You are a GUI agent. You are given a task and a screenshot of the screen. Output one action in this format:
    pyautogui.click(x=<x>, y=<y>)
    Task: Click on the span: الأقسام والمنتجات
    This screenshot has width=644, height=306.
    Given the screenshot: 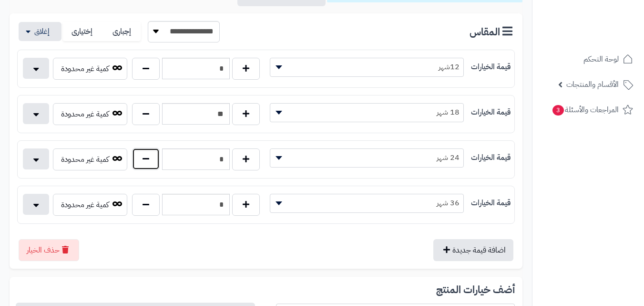 What is the action you would take?
    pyautogui.click(x=593, y=85)
    